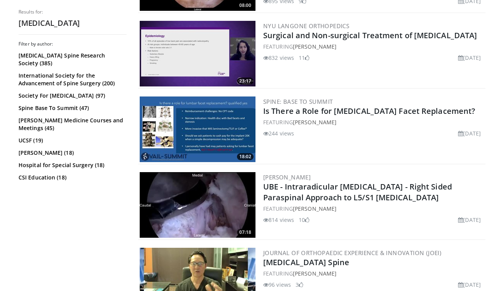 The image size is (504, 291). Describe the element at coordinates (353, 253) in the screenshot. I see `a: Journal of Orthopaedic Experience & Innovation (JOEI)` at that location.